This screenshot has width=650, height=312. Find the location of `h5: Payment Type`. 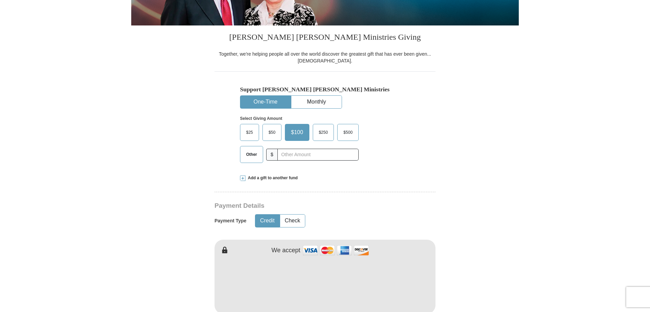

h5: Payment Type is located at coordinates (230, 221).